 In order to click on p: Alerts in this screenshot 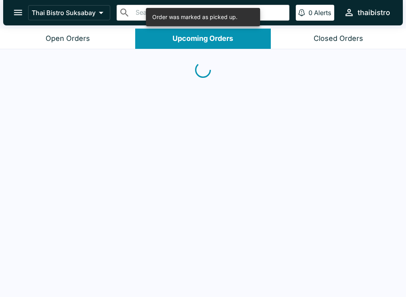, I will do `click(322, 13)`.